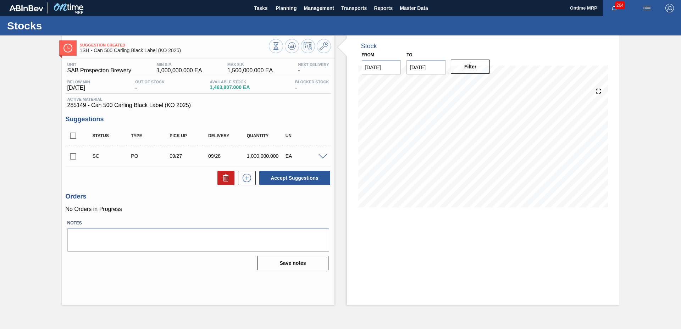  What do you see at coordinates (245, 178) in the screenshot?
I see `div: New suggestion` at bounding box center [245, 178].